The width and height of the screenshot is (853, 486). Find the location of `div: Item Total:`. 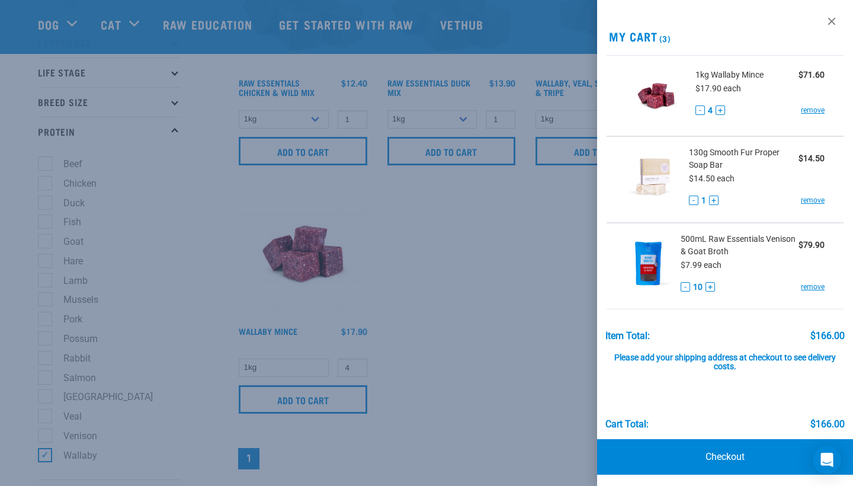

div: Item Total: is located at coordinates (628, 336).